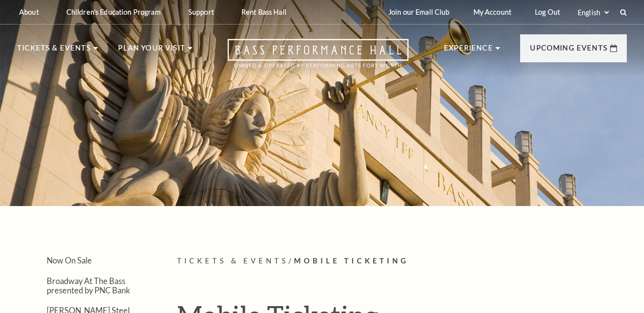 This screenshot has width=644, height=313. What do you see at coordinates (54, 51) in the screenshot?
I see `p: Tickets & Events` at bounding box center [54, 51].